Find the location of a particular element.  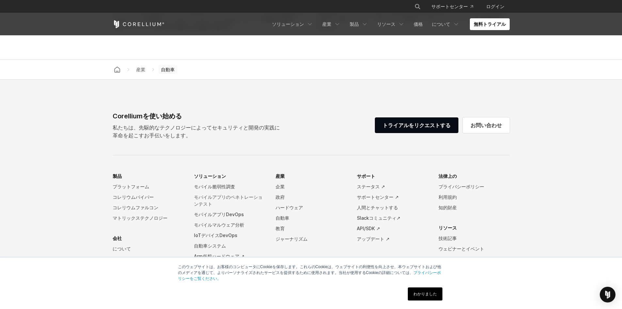

font: ログイン is located at coordinates (495, 6).